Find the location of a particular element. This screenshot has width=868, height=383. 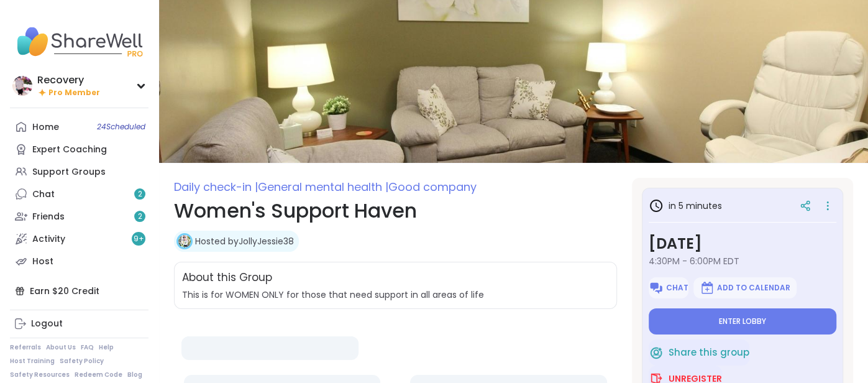

span: Add to Calendar is located at coordinates (754, 288).